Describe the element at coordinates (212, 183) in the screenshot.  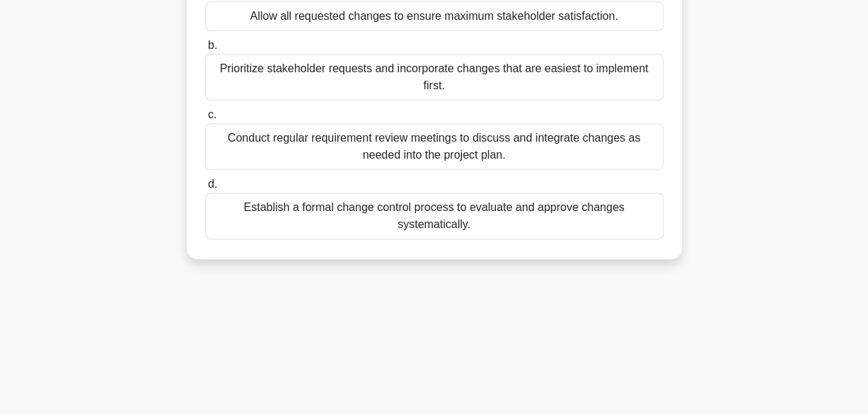
I see `span: d.` at that location.